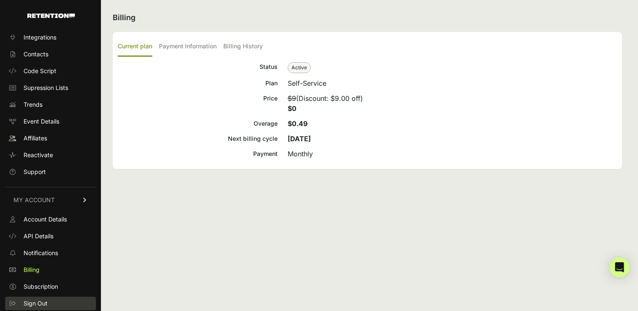 The height and width of the screenshot is (311, 638). I want to click on span: Affiliates, so click(35, 138).